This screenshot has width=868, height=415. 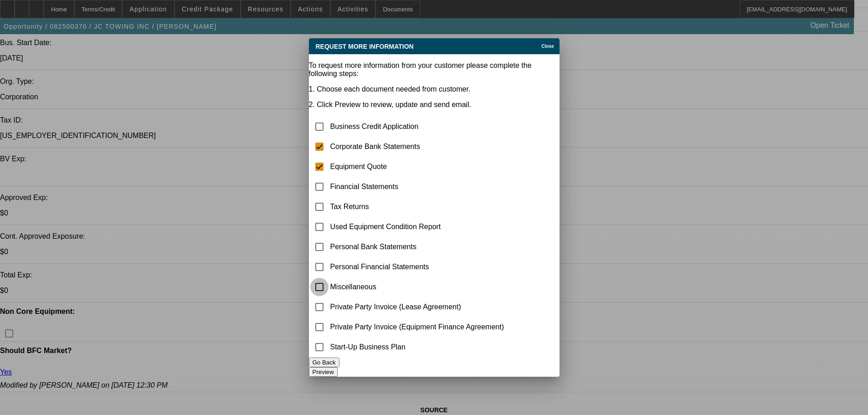 I want to click on td: Used Equipment Condition Report, so click(x=418, y=227).